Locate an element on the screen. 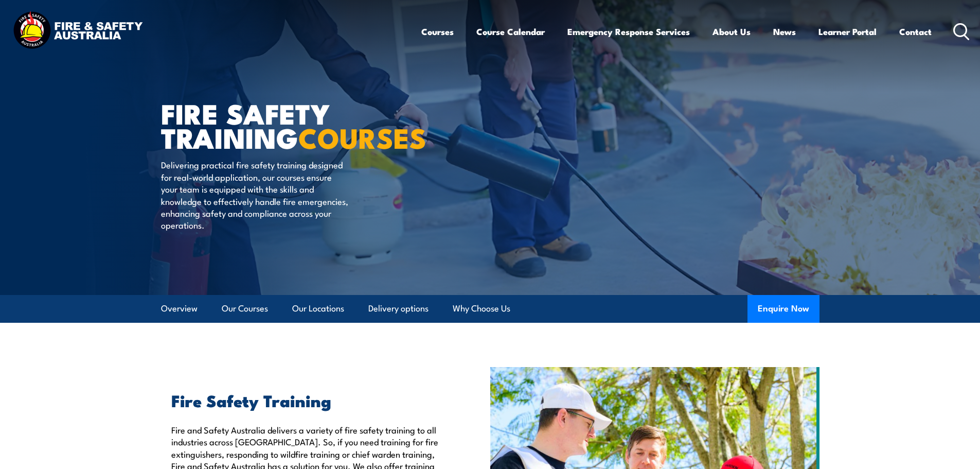 This screenshot has width=980, height=469. a: Learner Portal is located at coordinates (847, 31).